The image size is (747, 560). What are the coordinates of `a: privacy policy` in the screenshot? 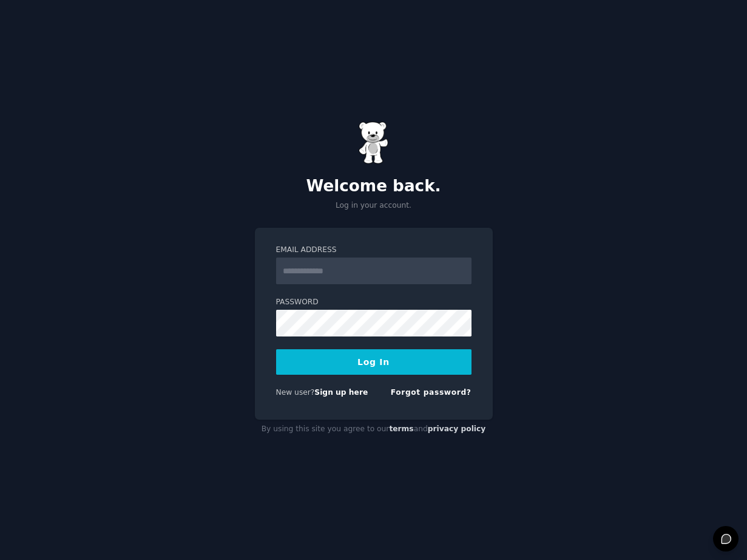 It's located at (457, 428).